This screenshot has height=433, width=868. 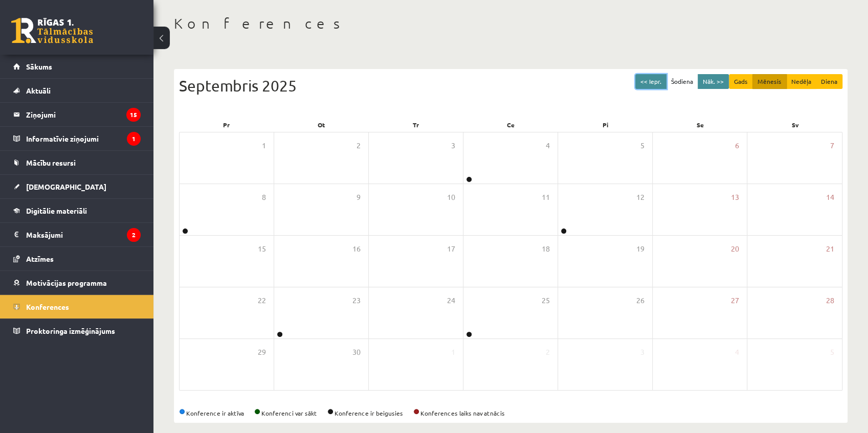 I want to click on span: Aktuāli, so click(x=38, y=91).